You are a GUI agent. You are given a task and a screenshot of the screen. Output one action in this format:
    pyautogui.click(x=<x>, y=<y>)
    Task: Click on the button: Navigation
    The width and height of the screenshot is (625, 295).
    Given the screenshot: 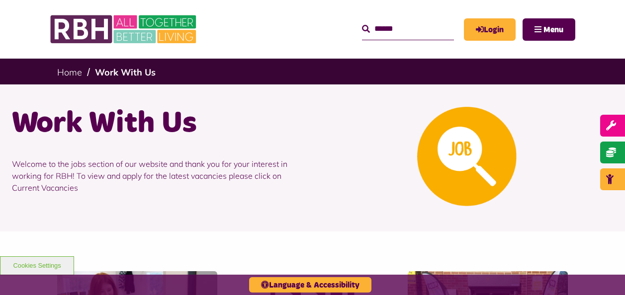 What is the action you would take?
    pyautogui.click(x=549, y=29)
    